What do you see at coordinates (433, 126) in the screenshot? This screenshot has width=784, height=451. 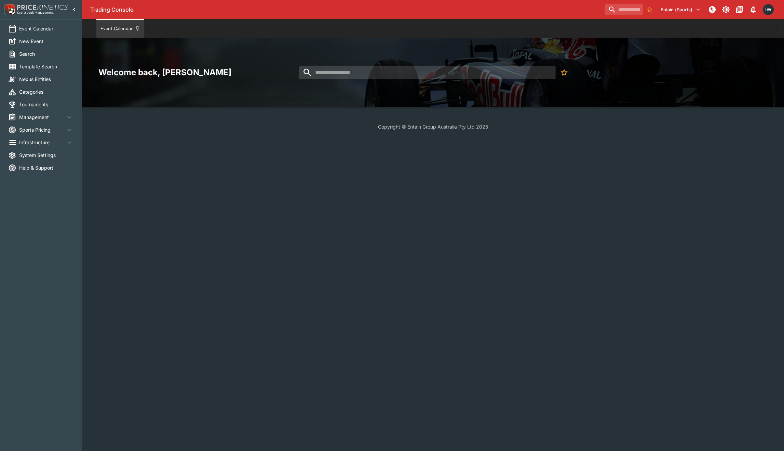 I see `p: Copyright © Entain Group Australia Pty Ltd 2025` at bounding box center [433, 126].